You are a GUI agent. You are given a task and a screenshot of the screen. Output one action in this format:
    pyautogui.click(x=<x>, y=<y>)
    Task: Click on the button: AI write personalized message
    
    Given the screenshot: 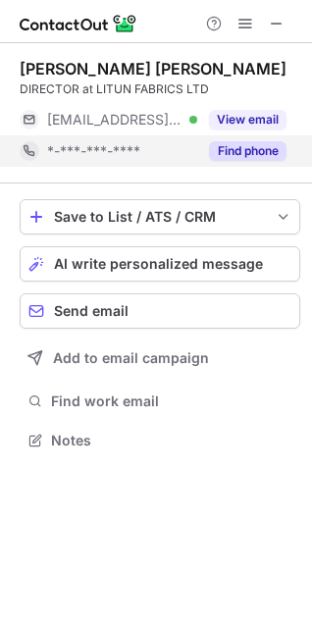 What is the action you would take?
    pyautogui.click(x=160, y=264)
    